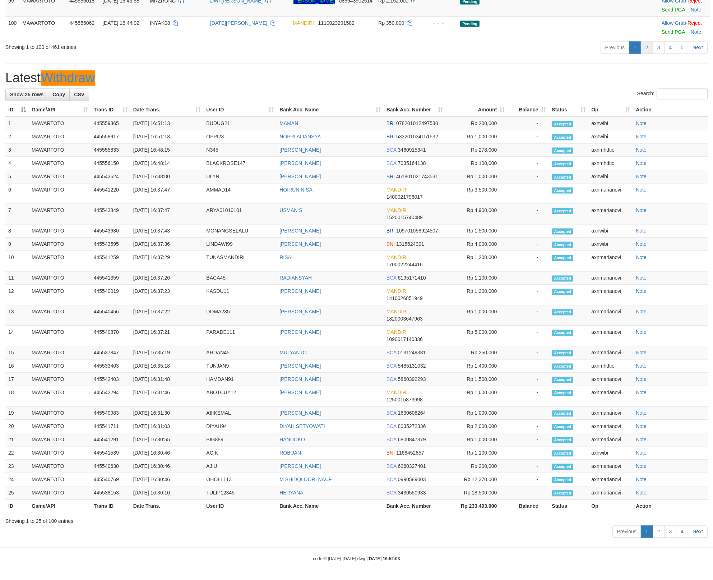 Image resolution: width=713 pixels, height=580 pixels. Describe the element at coordinates (111, 261) in the screenshot. I see `td: 445541259` at that location.